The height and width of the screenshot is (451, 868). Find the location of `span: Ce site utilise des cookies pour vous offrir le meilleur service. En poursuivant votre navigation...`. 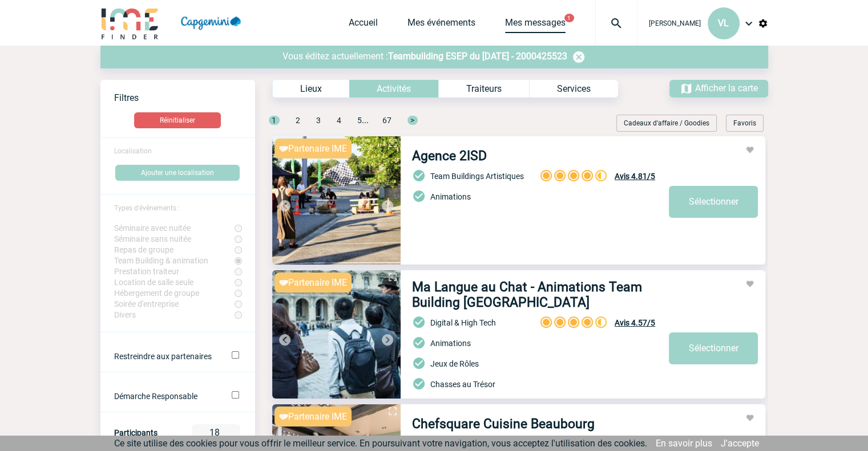

span: Ce site utilise des cookies pour vous offrir le meilleur service. En poursuivant votre navigation... is located at coordinates (381, 443).